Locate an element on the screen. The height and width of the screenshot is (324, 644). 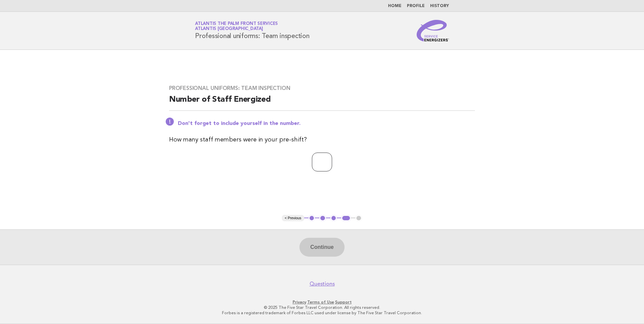
button: < Previous is located at coordinates (293, 218).